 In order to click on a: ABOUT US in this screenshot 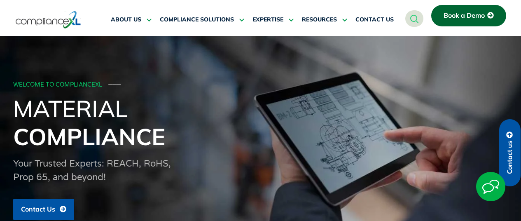, I will do `click(131, 20)`.